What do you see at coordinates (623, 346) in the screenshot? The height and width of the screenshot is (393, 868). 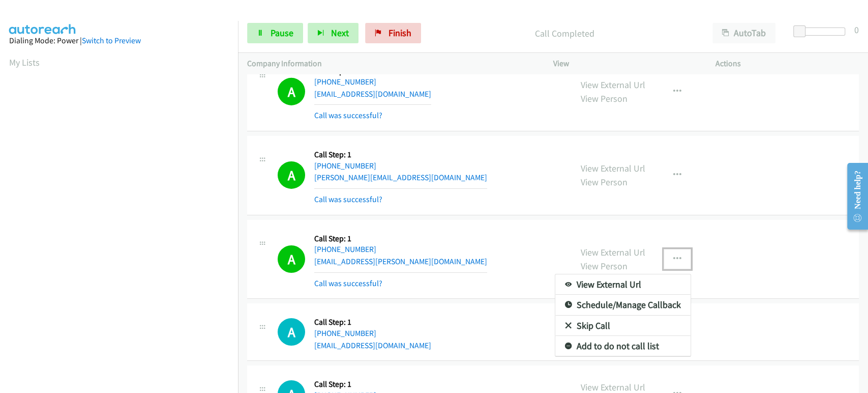 I see `a: Add to do not call list` at bounding box center [623, 346].